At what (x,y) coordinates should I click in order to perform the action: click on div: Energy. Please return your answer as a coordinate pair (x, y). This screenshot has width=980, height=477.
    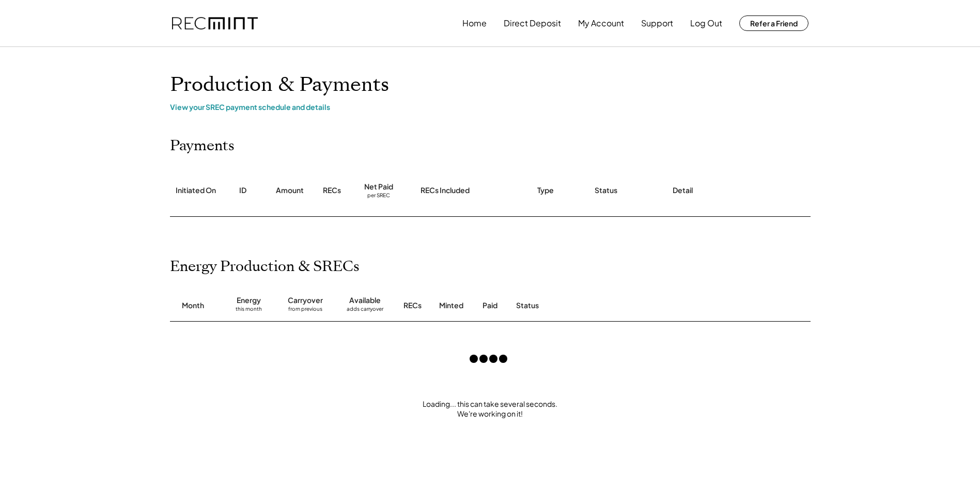
    Looking at the image, I should click on (248, 301).